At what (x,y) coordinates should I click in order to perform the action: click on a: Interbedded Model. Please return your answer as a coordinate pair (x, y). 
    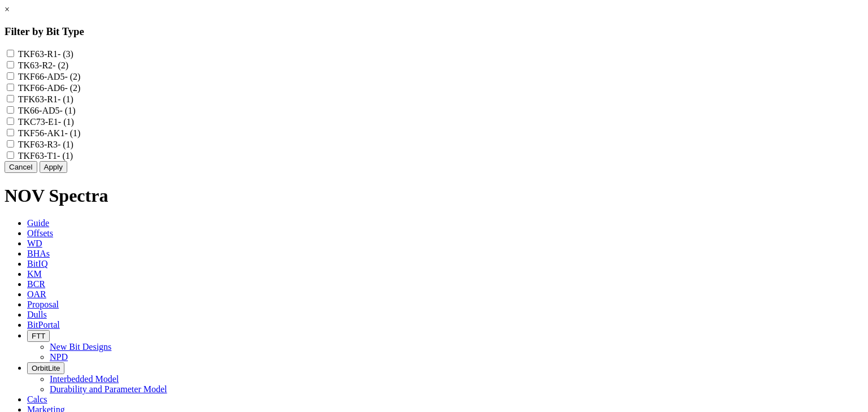
    Looking at the image, I should click on (84, 379).